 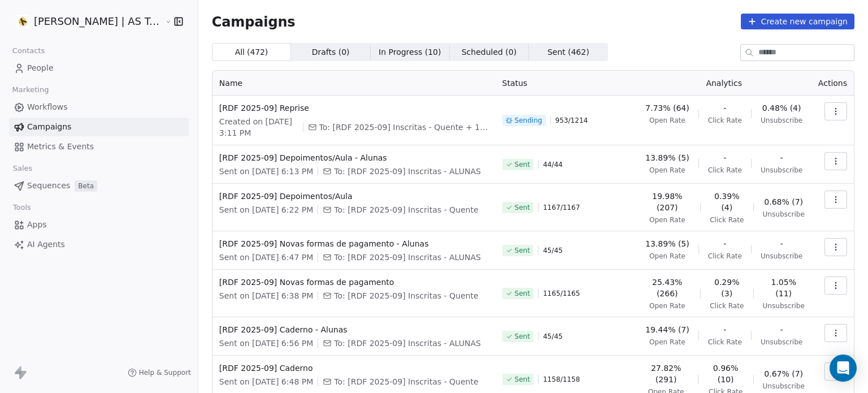 I want to click on span: Sending, so click(x=528, y=120).